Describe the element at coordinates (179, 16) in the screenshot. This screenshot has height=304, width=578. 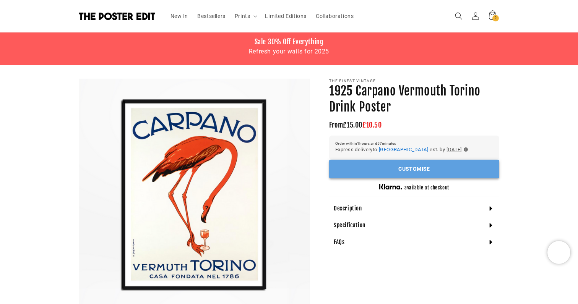
I see `a: New In` at that location.